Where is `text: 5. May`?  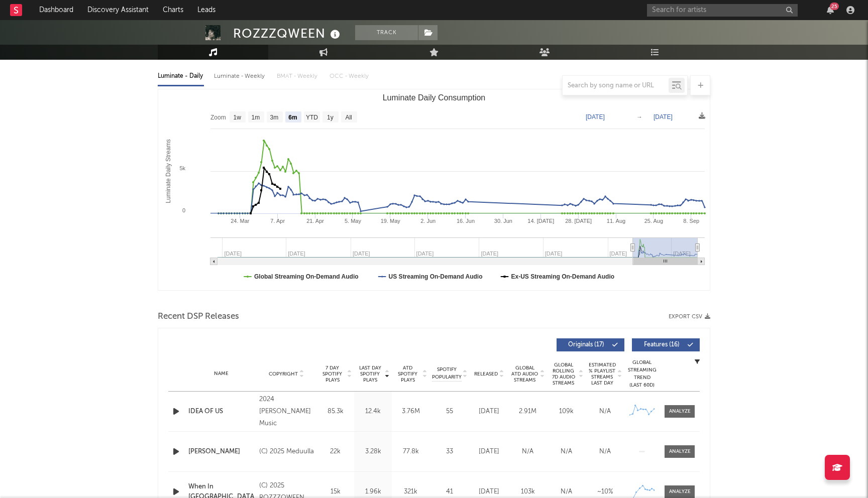
text: 5. May is located at coordinates (354, 221).